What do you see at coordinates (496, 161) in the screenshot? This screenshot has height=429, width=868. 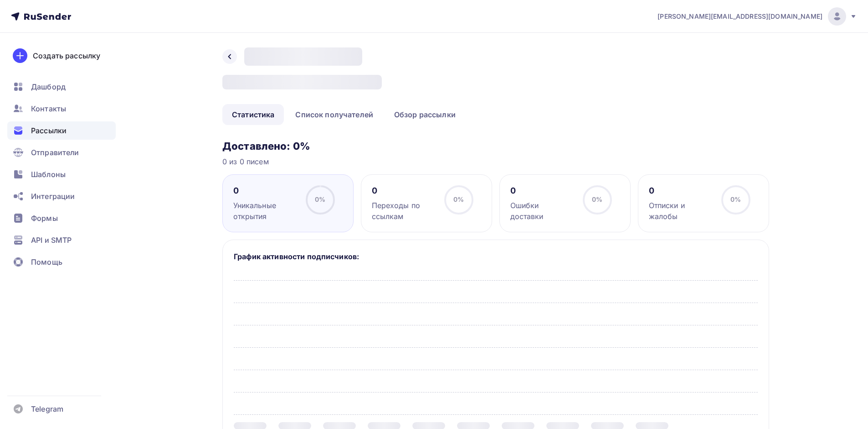 I see `div: 0 из 0 писем` at bounding box center [496, 161].